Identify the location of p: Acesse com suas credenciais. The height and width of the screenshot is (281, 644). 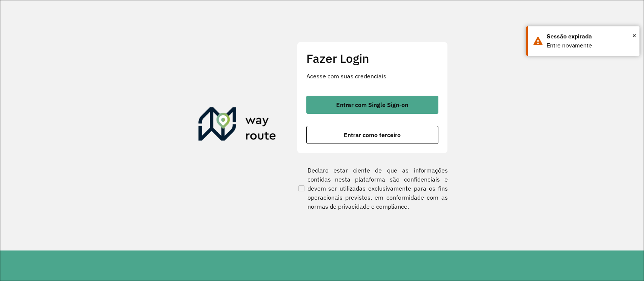
(372, 76).